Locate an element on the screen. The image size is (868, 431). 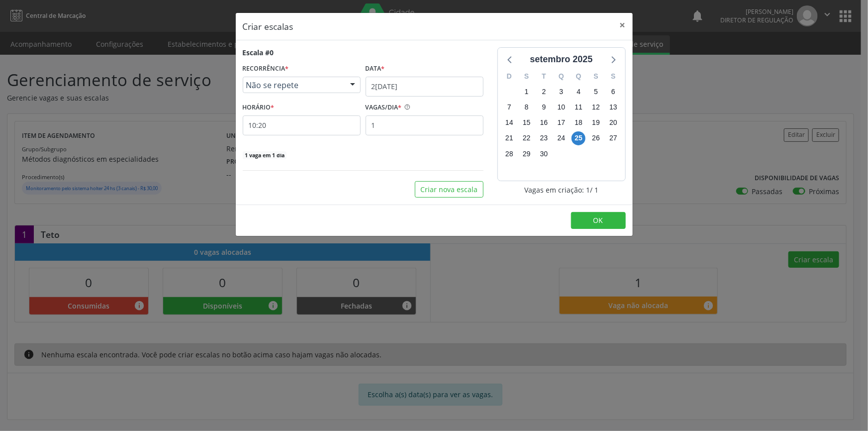
span: sexta-feira, 26 de setembro de 2025 is located at coordinates (596, 138).